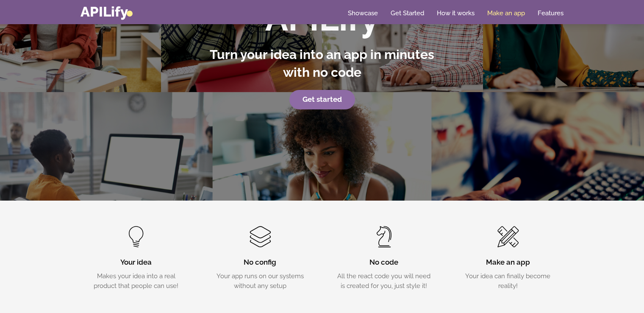 This screenshot has height=313, width=644. I want to click on h3: No code, so click(384, 262).